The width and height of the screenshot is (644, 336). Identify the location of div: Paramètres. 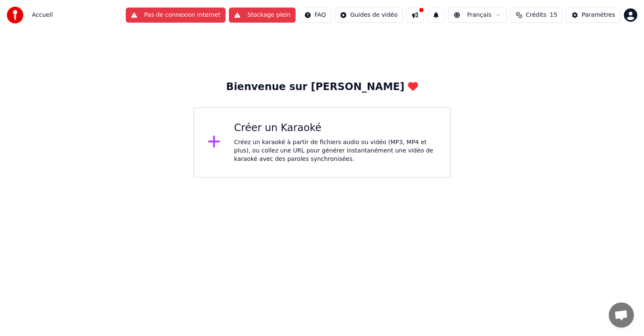
(598, 15).